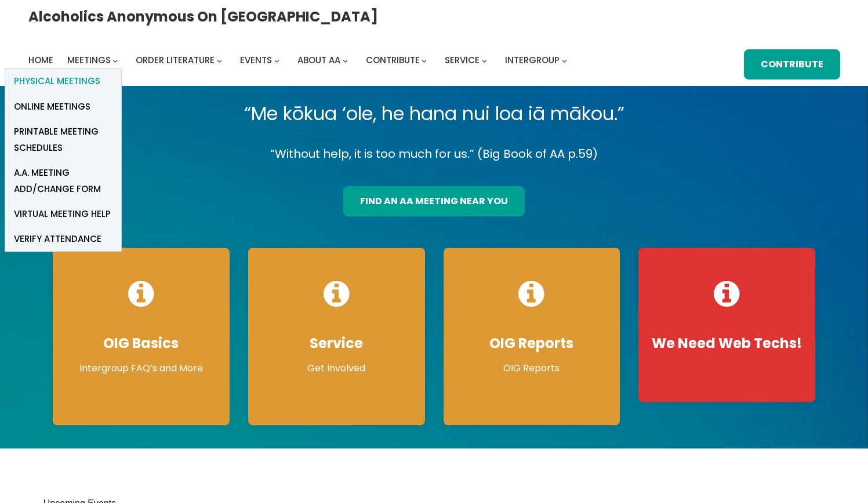 Image resolution: width=868 pixels, height=503 pixels. Describe the element at coordinates (434, 201) in the screenshot. I see `a: find an aa meeting near you` at that location.